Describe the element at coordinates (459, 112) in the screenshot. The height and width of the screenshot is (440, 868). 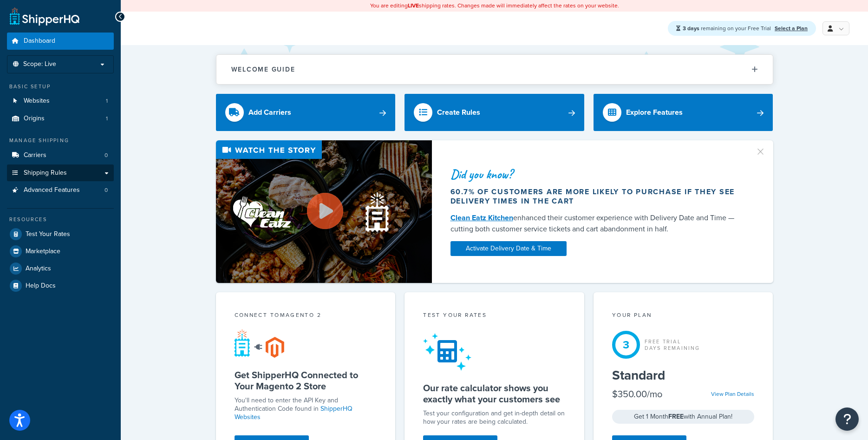
I see `div: Create Rules` at that location.